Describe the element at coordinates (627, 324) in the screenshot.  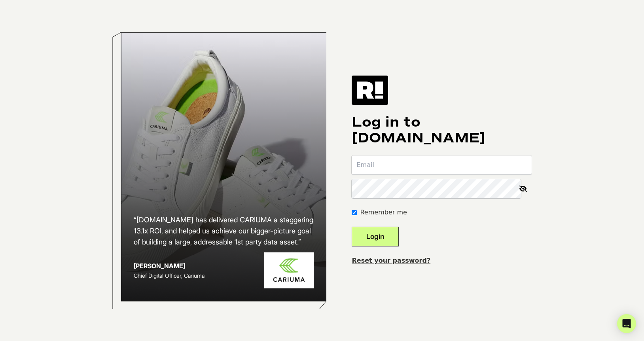
I see `div: Open Intercom Messenger` at that location.